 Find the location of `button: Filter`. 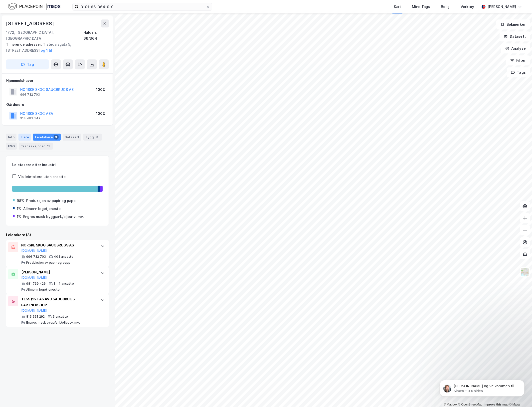

button: Filter is located at coordinates (518, 60).